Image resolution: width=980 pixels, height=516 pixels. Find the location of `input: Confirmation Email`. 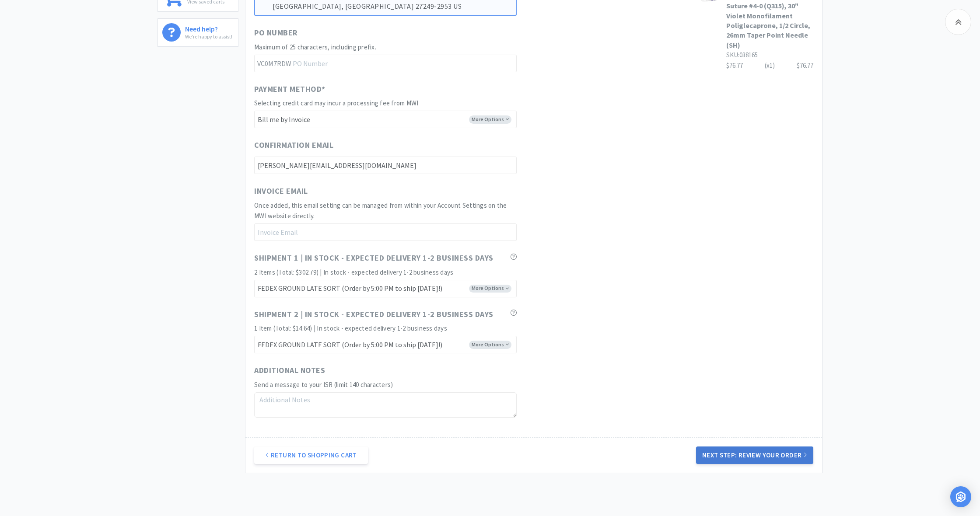

input: Confirmation Email is located at coordinates (385, 165).